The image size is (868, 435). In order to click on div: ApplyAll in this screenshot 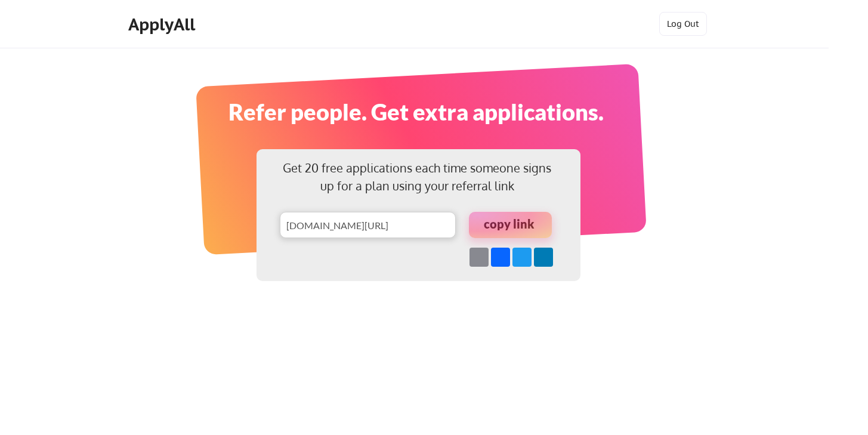, I will do `click(164, 25)`.